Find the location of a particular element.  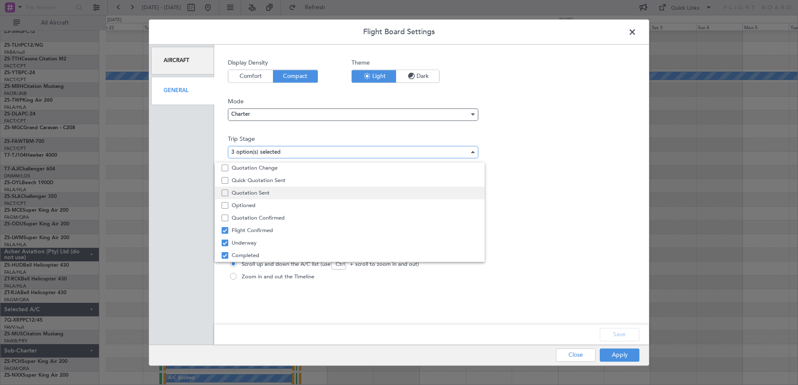

span: Quotation Sent is located at coordinates (355, 193).